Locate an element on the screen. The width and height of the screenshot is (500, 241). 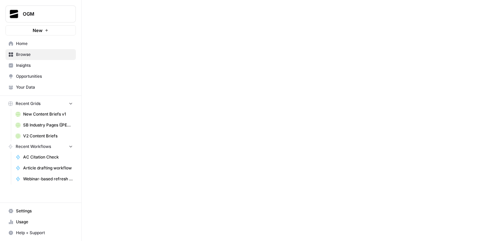
a: AC Citation Check is located at coordinates (44, 157).